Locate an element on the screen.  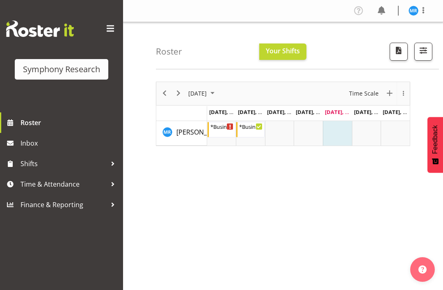
button: Your Shifts is located at coordinates (282, 52).